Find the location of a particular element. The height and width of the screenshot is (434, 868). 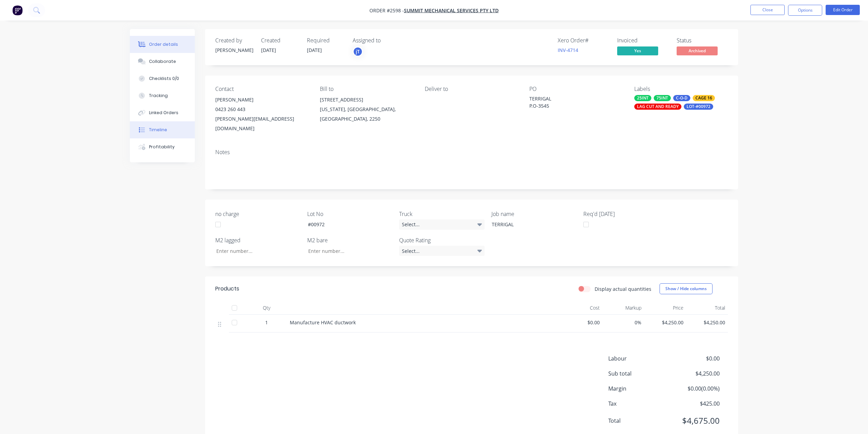

div: Profitability is located at coordinates (162, 147).